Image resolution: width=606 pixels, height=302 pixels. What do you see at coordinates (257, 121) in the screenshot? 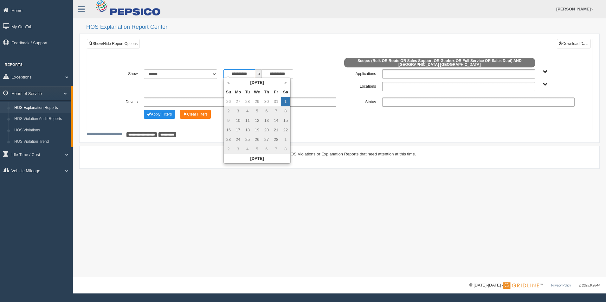
I see `td: 12` at bounding box center [257, 121].